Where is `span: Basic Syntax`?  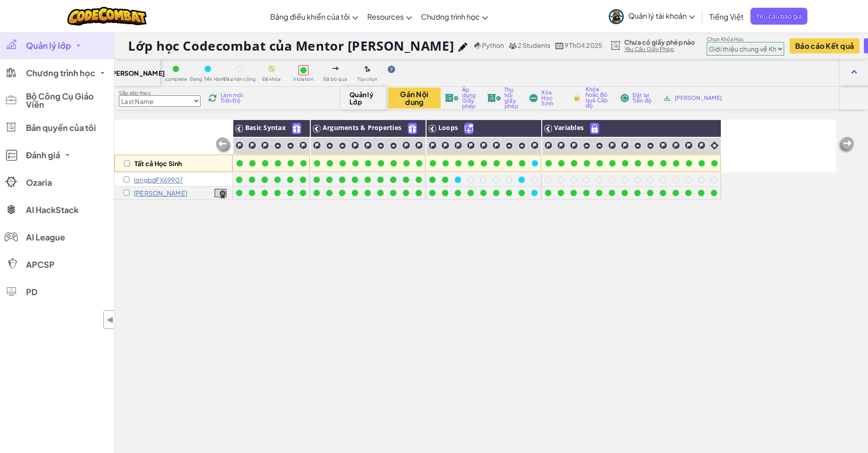 span: Basic Syntax is located at coordinates (265, 127).